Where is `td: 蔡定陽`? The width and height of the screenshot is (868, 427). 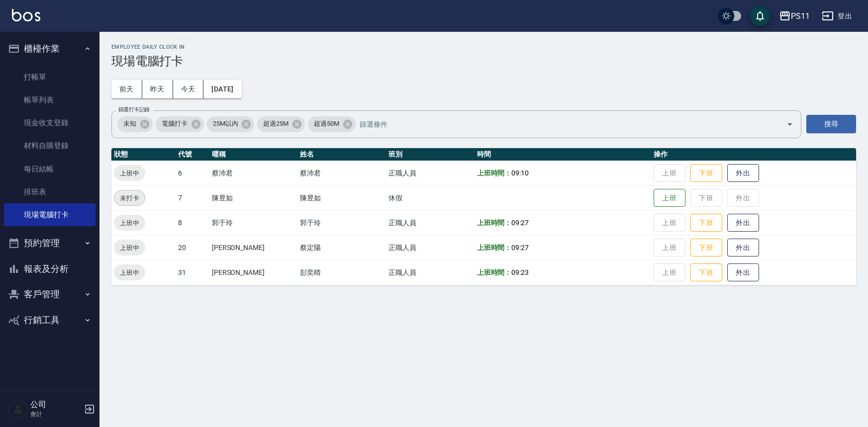
td: 蔡定陽 is located at coordinates (342, 248).